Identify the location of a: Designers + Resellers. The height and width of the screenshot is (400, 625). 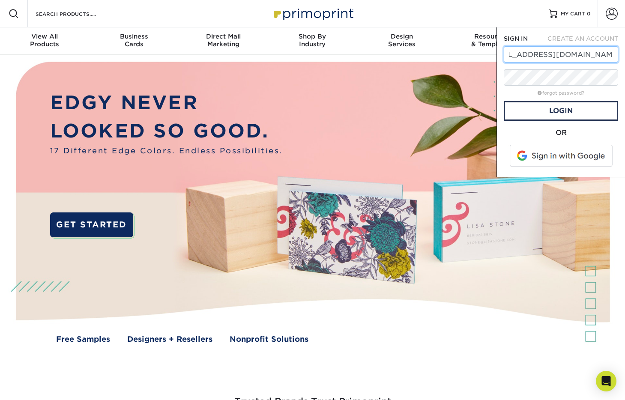
(170, 339).